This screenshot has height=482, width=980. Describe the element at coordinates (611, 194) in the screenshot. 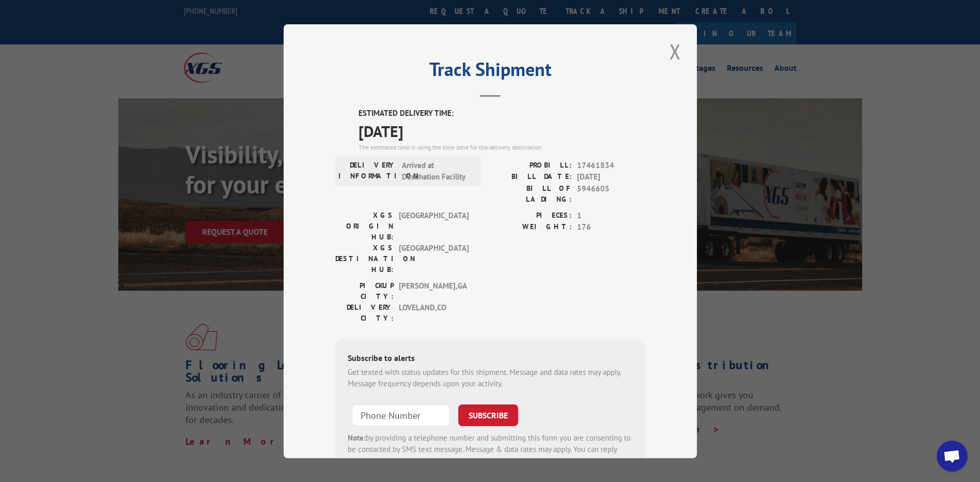

I see `span: 5946605` at that location.